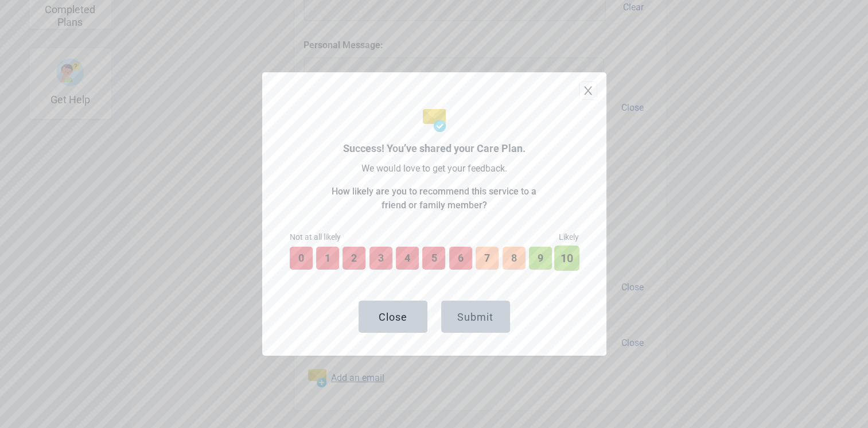  What do you see at coordinates (381, 258) in the screenshot?
I see `button: 3` at bounding box center [381, 258].